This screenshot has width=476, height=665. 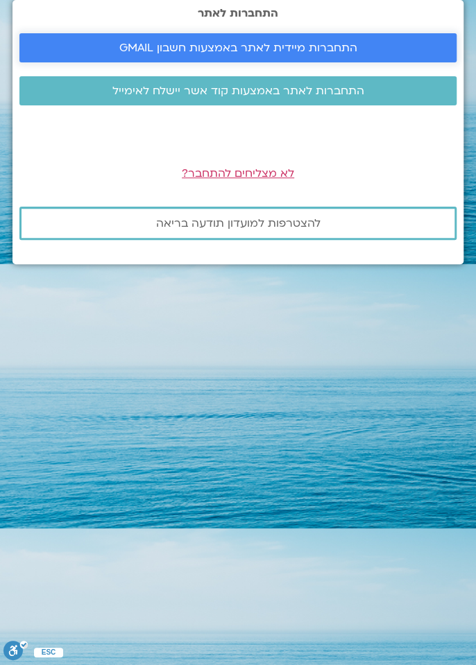 What do you see at coordinates (238, 48) in the screenshot?
I see `span: התחברות מיידית לאתר באמצעות חשבון GMAIL` at bounding box center [238, 48].